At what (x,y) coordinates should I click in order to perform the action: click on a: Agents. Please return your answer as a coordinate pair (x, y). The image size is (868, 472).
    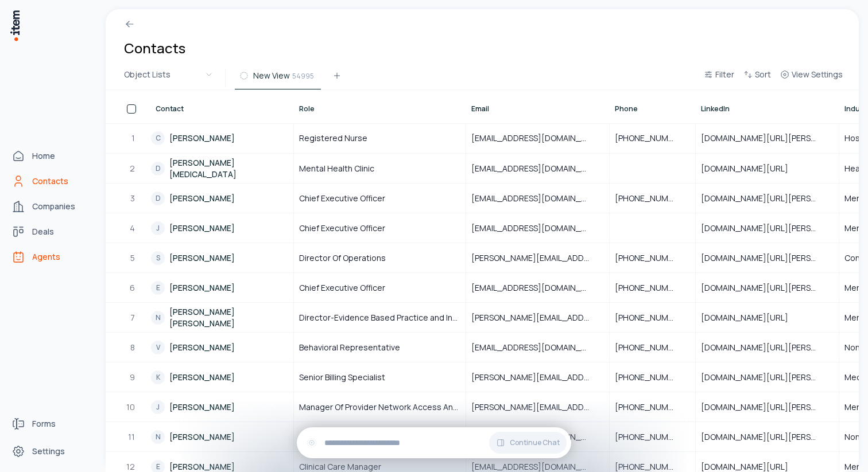
    Looking at the image, I should click on (50, 257).